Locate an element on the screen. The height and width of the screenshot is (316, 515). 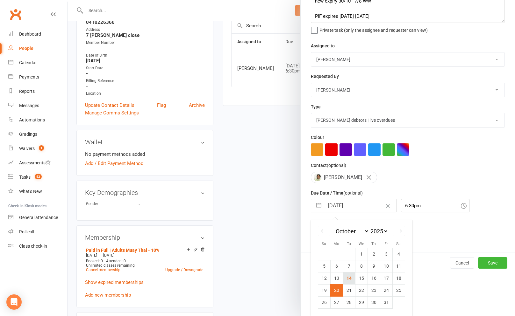
td: Wednesday, October 8, 2025 is located at coordinates (361, 266).